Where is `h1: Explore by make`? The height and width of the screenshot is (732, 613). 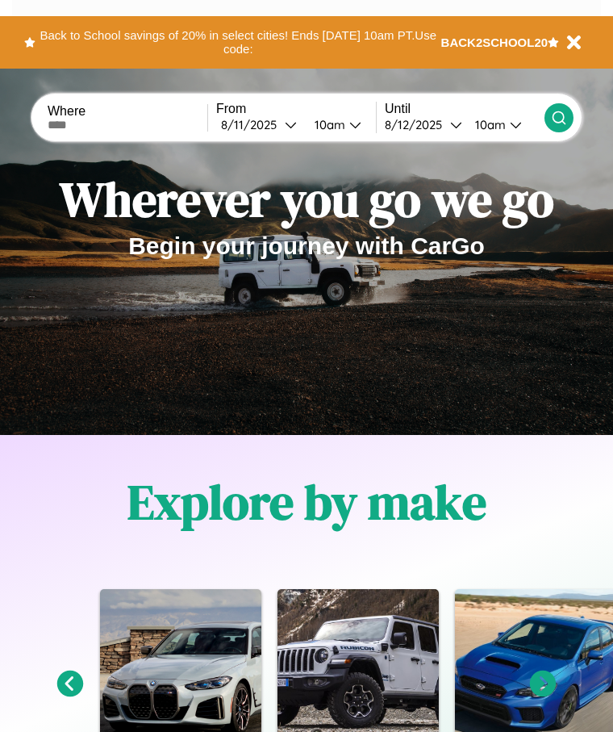 h1: Explore by make is located at coordinates (307, 502).